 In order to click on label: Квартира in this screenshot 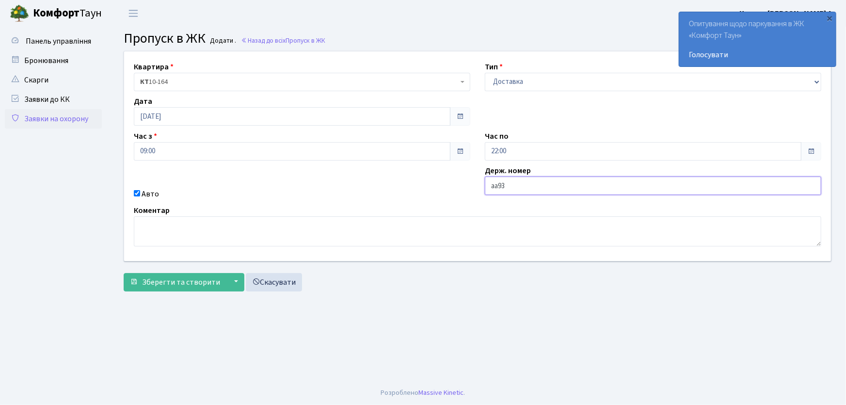, I will do `click(154, 67)`.